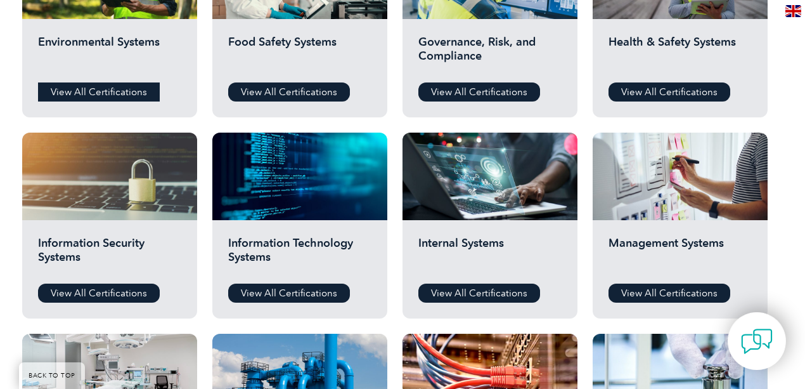  What do you see at coordinates (680, 54) in the screenshot?
I see `h2: Health & Safety Systems` at bounding box center [680, 54].